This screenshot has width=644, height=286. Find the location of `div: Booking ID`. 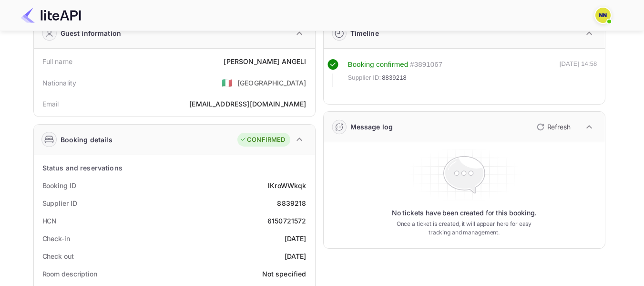

div: Booking ID is located at coordinates (59, 185).